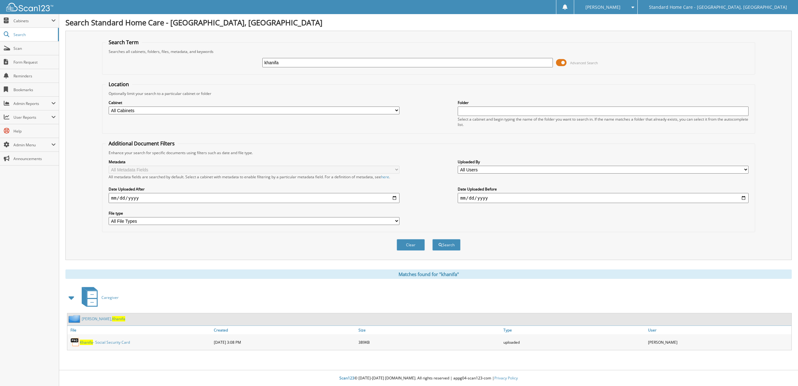 This screenshot has width=798, height=386. What do you see at coordinates (385, 177) in the screenshot?
I see `a: here` at bounding box center [385, 177].